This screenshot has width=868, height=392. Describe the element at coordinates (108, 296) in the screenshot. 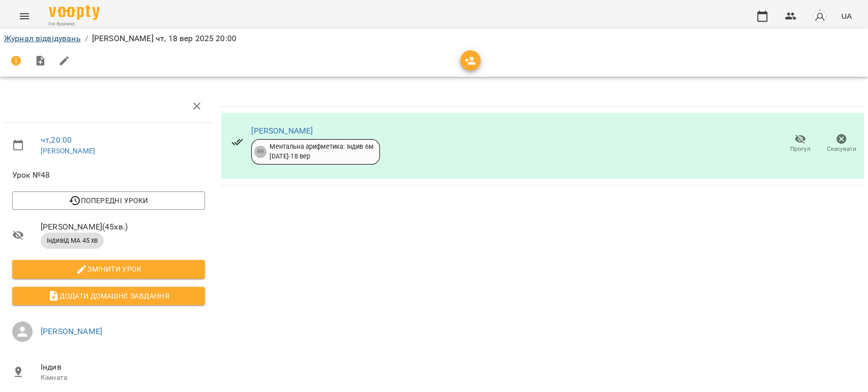

I see `button: Додати домашнє завдання` at that location.